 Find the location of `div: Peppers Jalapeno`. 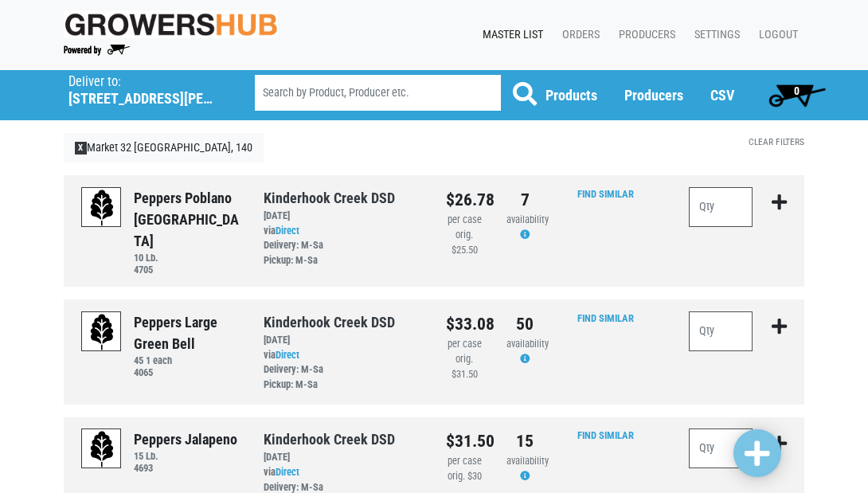

div: Peppers Jalapeno is located at coordinates (186, 439).